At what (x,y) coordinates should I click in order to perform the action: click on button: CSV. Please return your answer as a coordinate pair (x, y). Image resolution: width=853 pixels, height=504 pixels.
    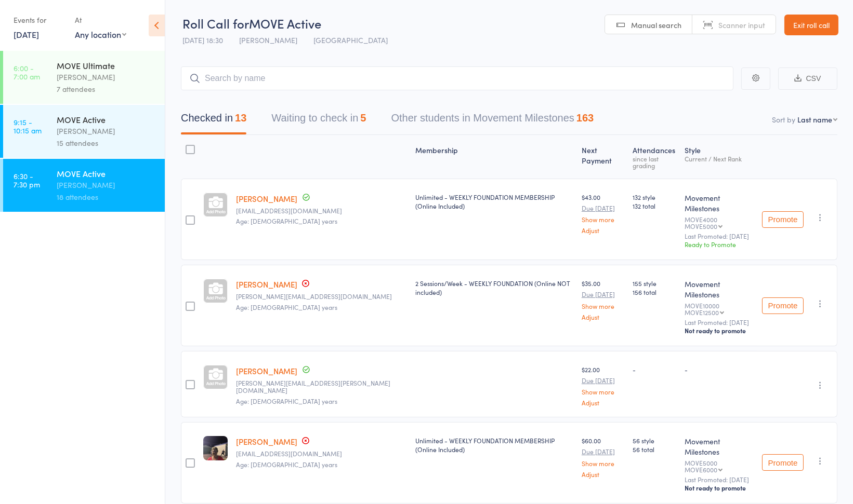
    Looking at the image, I should click on (808, 78).